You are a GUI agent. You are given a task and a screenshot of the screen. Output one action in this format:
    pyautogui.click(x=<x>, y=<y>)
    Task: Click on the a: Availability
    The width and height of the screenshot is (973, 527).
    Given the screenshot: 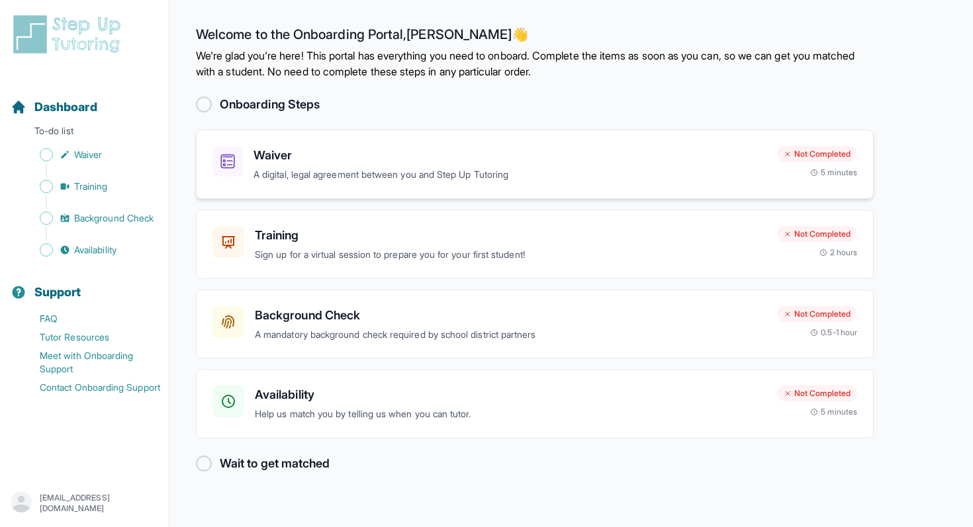 What is the action you would take?
    pyautogui.click(x=89, y=250)
    